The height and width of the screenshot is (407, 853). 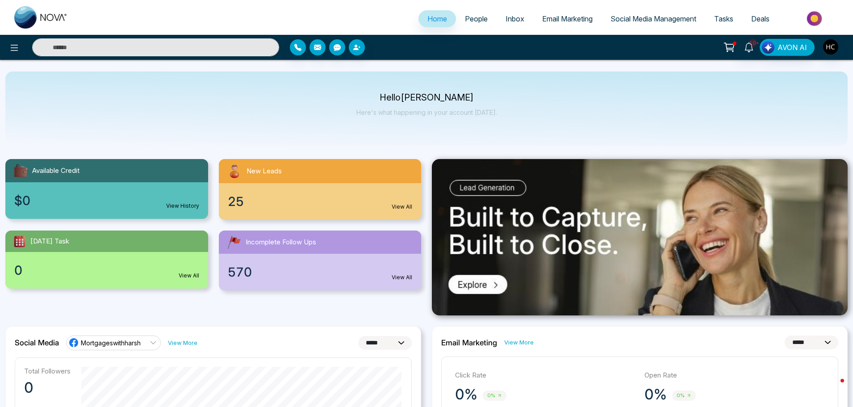 What do you see at coordinates (476, 19) in the screenshot?
I see `a: People` at bounding box center [476, 19].